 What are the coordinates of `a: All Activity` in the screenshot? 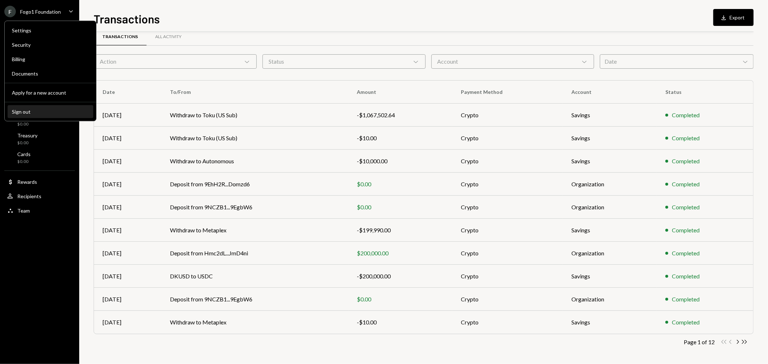 It's located at (168, 37).